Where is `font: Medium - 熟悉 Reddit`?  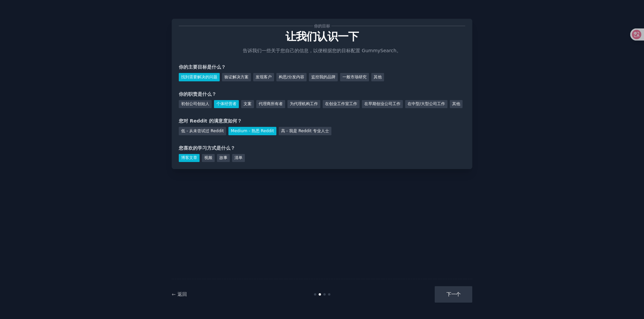
font: Medium - 熟悉 Reddit is located at coordinates (252, 131).